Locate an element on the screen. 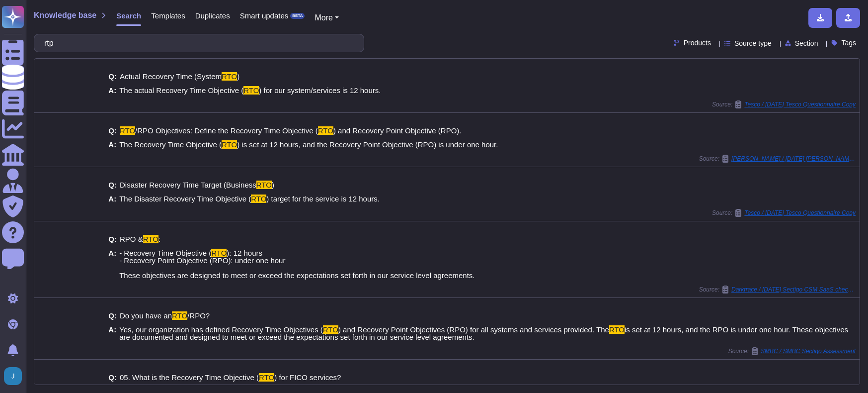 The image size is (868, 393). span: 05. What is the Recovery Time Objective ( is located at coordinates (189, 377).